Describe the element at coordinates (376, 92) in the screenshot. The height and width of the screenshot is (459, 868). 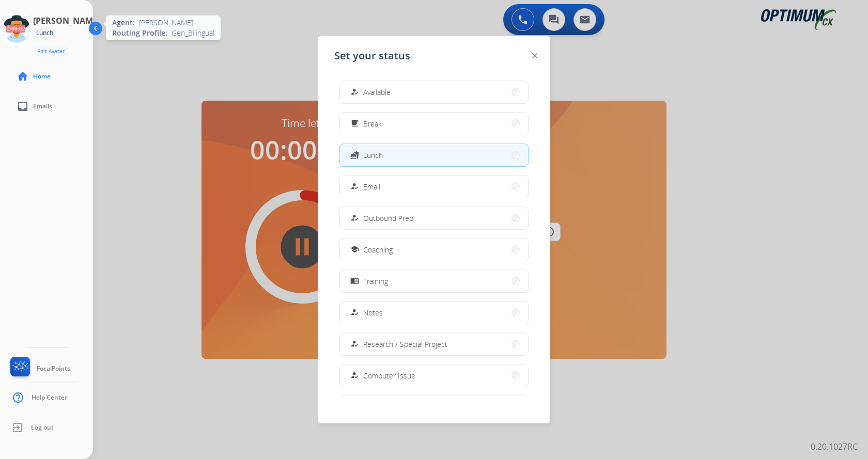
I see `span: Available` at that location.